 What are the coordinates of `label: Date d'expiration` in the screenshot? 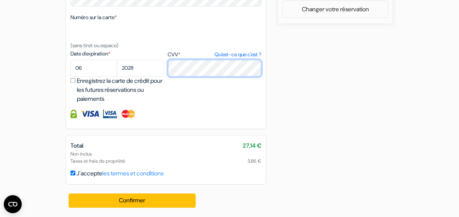 It's located at (117, 54).